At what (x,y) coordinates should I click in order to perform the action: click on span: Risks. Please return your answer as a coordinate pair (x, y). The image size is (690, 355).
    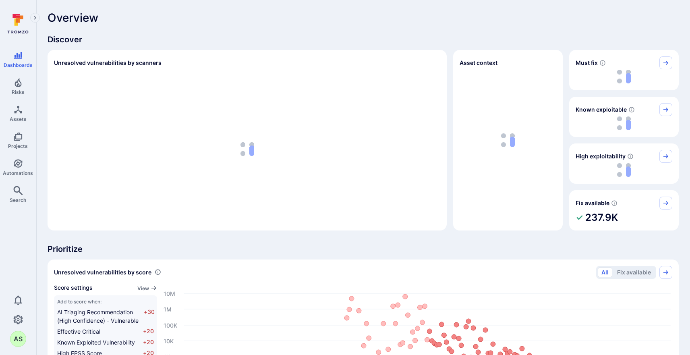
    Looking at the image, I should click on (18, 92).